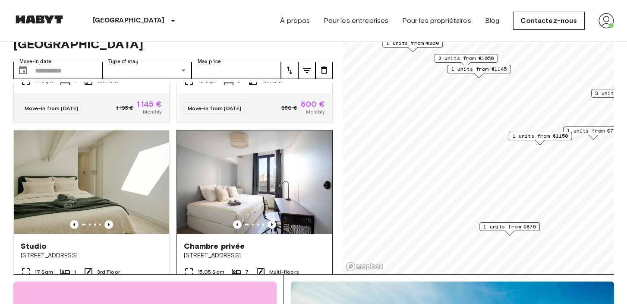 The width and height of the screenshot is (627, 304). I want to click on label: Max price, so click(209, 61).